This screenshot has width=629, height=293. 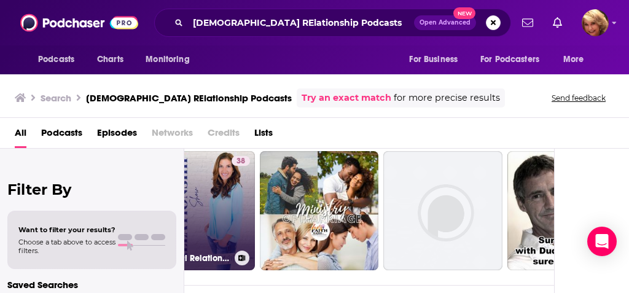 What do you see at coordinates (117, 135) in the screenshot?
I see `span: Episodes` at bounding box center [117, 135].